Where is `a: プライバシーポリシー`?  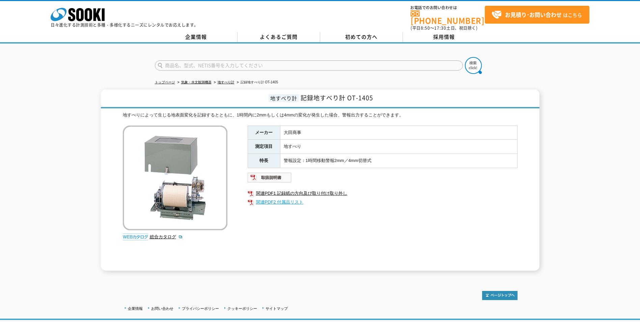
a: プライバシーポリシー is located at coordinates (201, 309).